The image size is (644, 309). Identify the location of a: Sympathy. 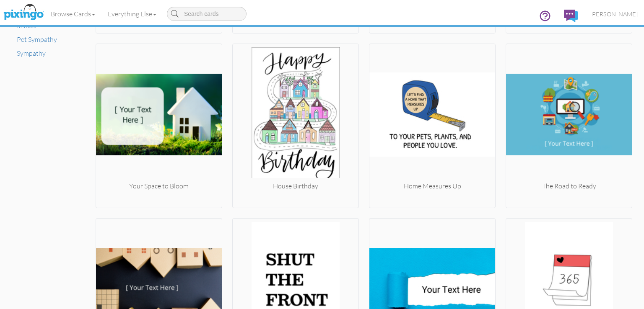
(31, 53).